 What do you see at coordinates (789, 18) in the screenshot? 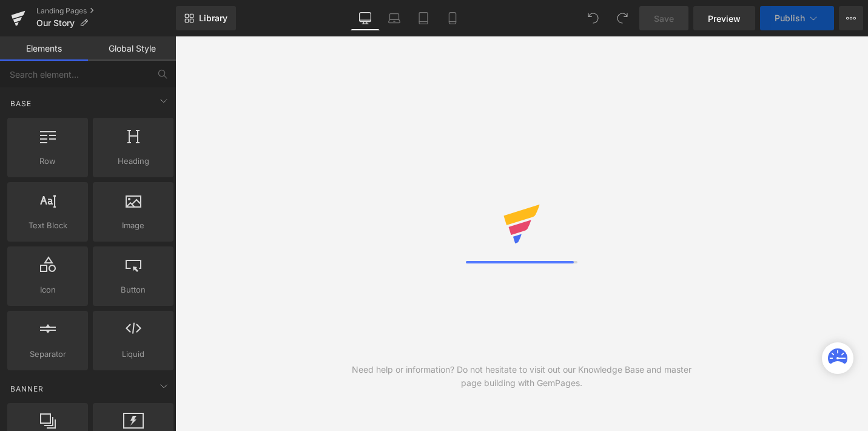
I see `span: Publish` at bounding box center [789, 18].